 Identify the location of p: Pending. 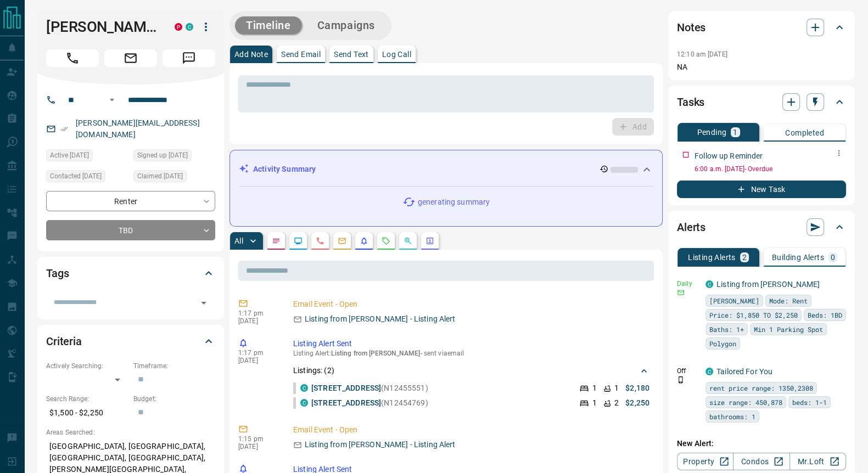
(712, 132).